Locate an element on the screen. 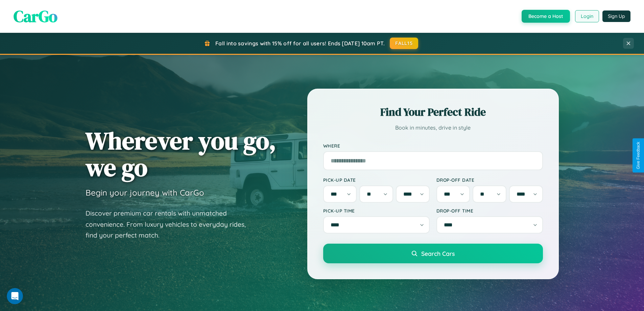 This screenshot has height=311, width=644. label: Drop-off Date is located at coordinates (490, 179).